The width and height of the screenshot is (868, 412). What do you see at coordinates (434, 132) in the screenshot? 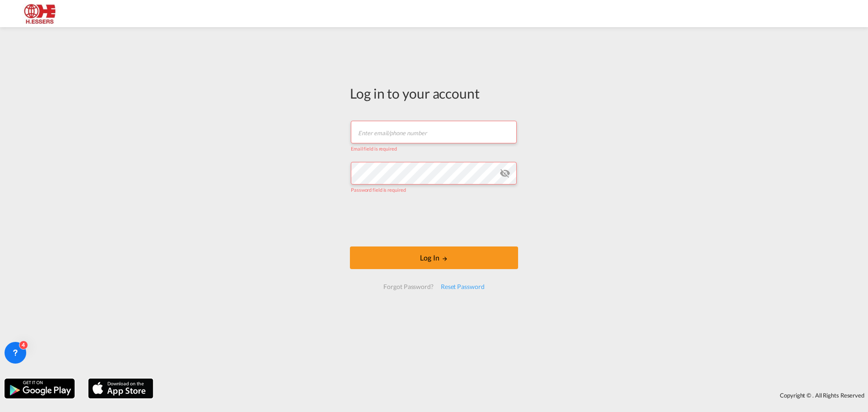
I see `input: Enter email/phone number` at bounding box center [434, 132].